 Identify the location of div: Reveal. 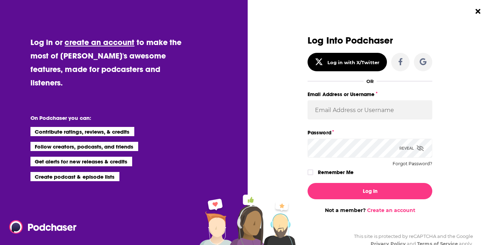
(411, 148).